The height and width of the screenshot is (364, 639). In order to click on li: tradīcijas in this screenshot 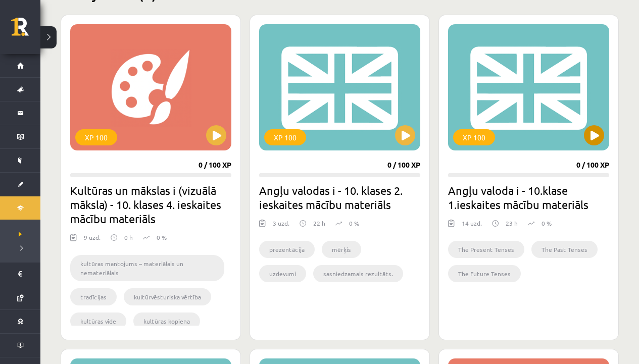, I will do `click(94, 297)`.